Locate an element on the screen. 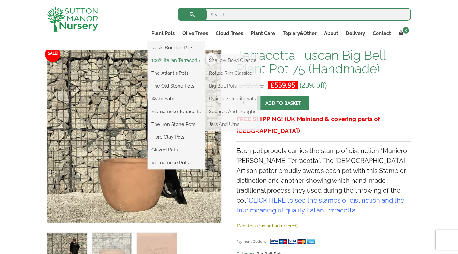  a: Shallow Bowl Grande is located at coordinates (232, 60).